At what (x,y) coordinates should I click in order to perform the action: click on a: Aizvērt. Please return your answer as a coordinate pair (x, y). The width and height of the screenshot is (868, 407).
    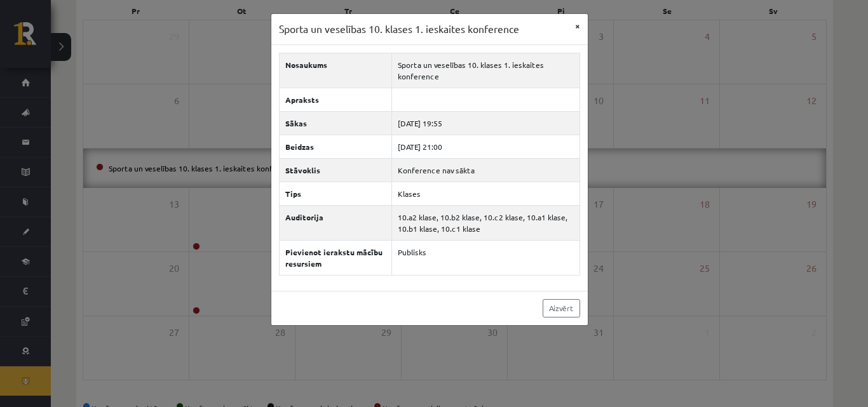
    Looking at the image, I should click on (561, 308).